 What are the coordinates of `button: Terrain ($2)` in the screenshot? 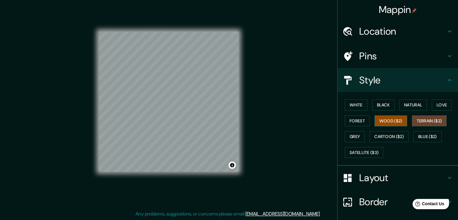 It's located at (430, 121).